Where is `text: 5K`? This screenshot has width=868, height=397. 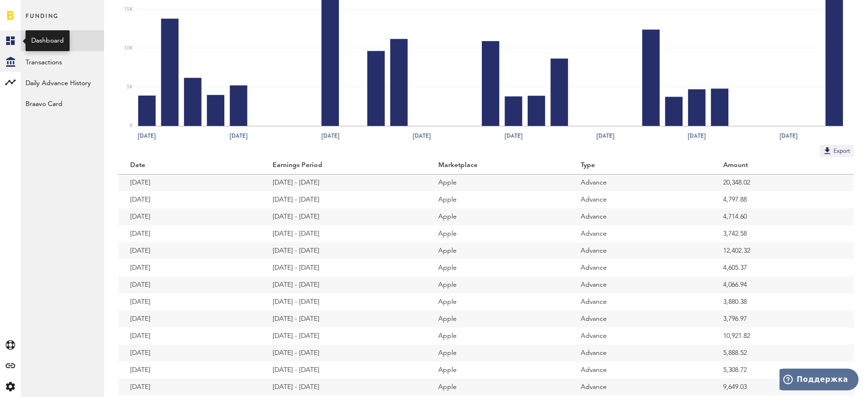 text: 5K is located at coordinates (130, 87).